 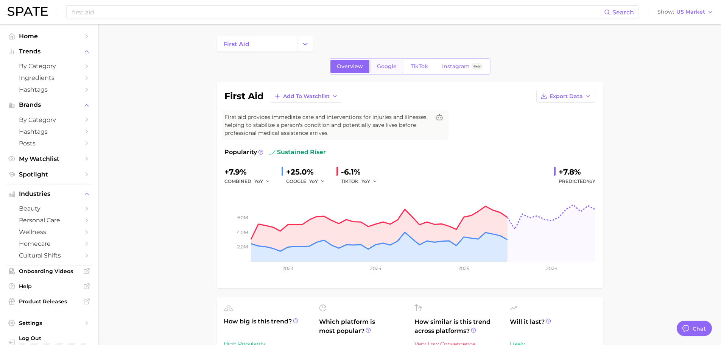 What do you see at coordinates (306, 96) in the screenshot?
I see `span: Add to Watchlist` at bounding box center [306, 96].